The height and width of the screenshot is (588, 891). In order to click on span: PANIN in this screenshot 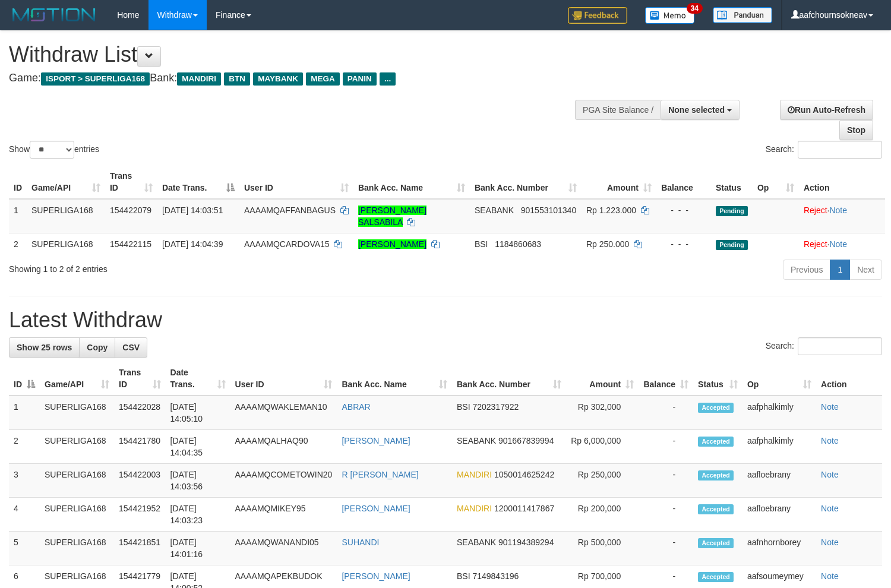, I will do `click(359, 79)`.